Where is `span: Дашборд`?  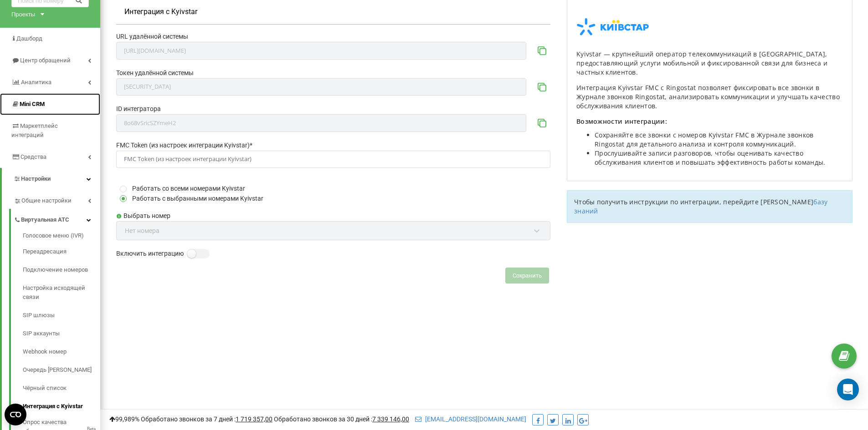 span: Дашборд is located at coordinates (29, 38).